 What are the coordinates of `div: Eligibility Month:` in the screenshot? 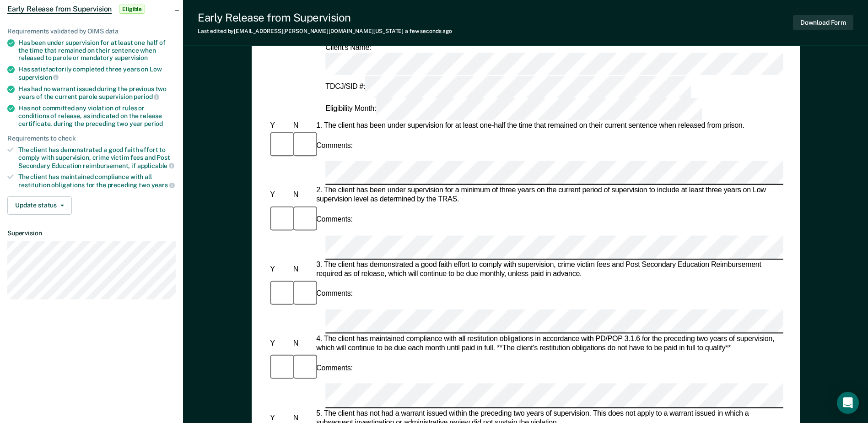 It's located at (514, 109).